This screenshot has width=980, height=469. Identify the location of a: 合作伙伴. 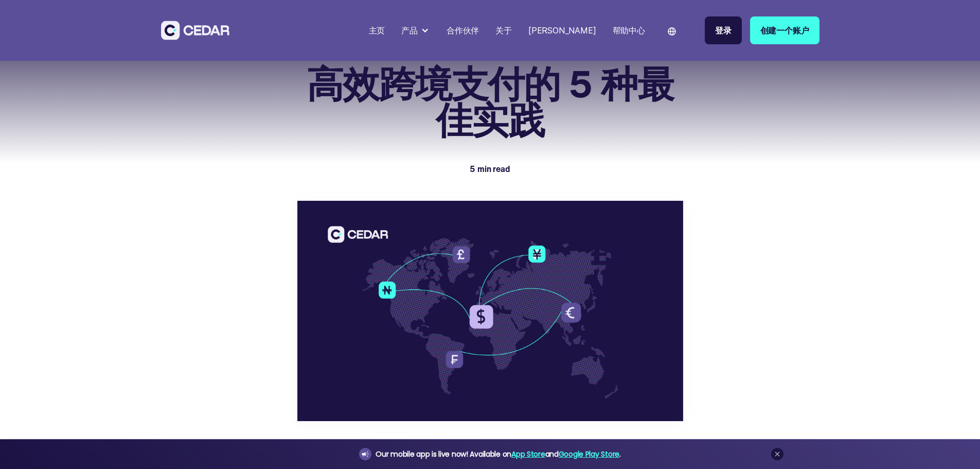
(462, 31).